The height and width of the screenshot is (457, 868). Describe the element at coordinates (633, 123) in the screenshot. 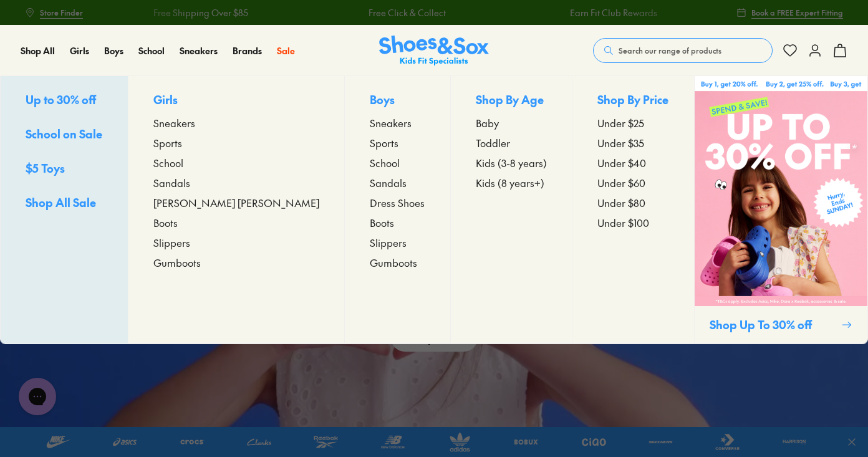

I see `a: Under $25` at that location.